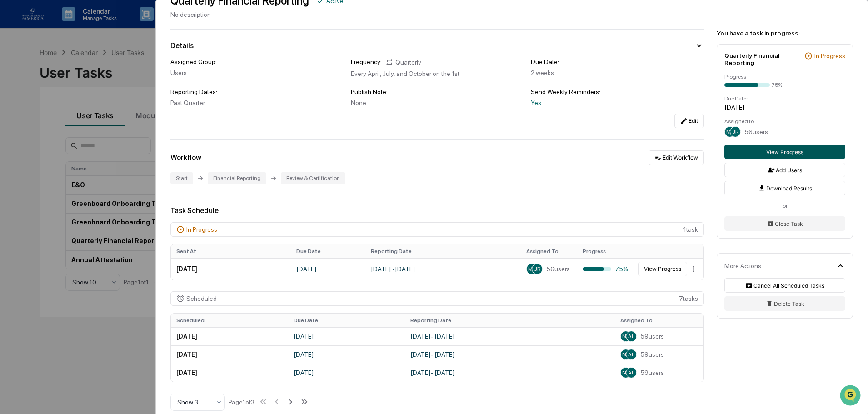  I want to click on div: None, so click(437, 103).